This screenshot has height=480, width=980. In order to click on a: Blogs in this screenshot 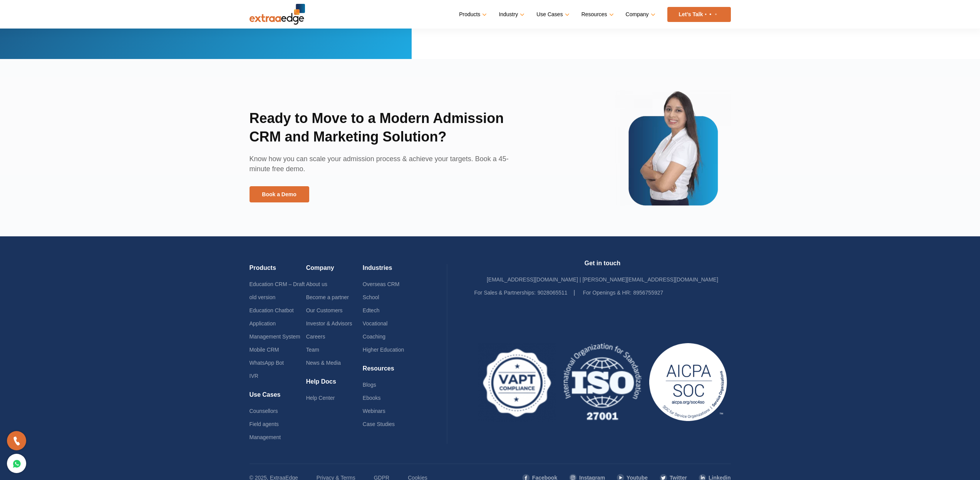, I will do `click(370, 385)`.